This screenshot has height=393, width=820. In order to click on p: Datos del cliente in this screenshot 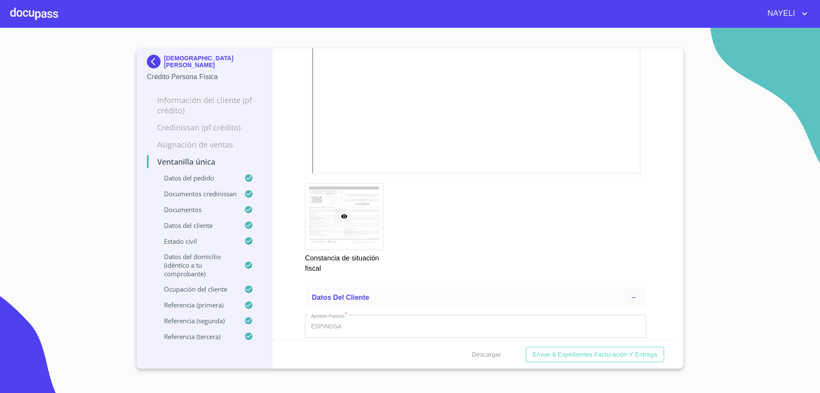, I will do `click(196, 225)`.